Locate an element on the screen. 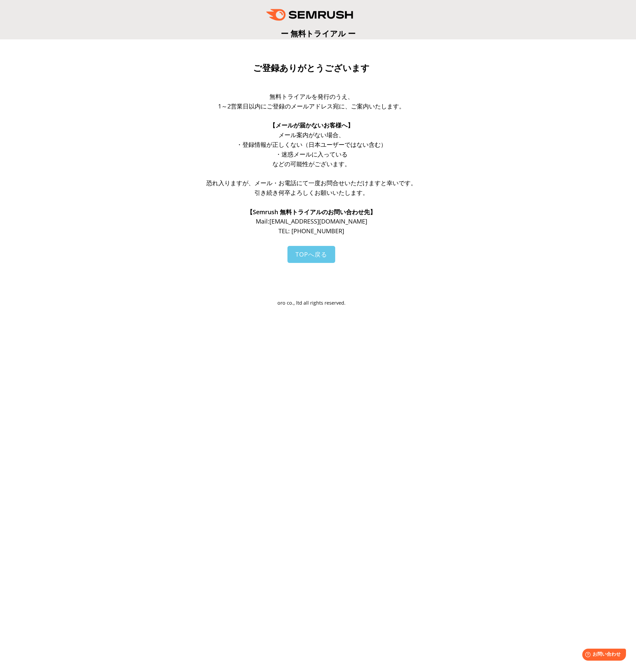 Image resolution: width=636 pixels, height=672 pixels. span: 1～2営業日以内にご登録のメールアドレス宛に、ご案内いたします。 is located at coordinates (311, 106).